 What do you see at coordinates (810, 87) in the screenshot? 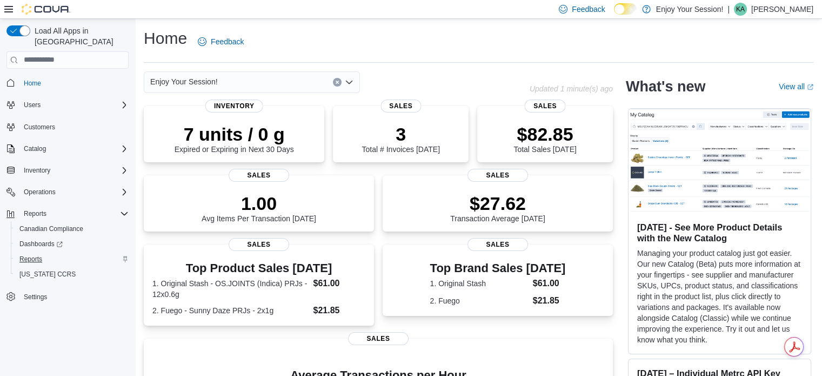
I see `svg: External link` at bounding box center [810, 87].